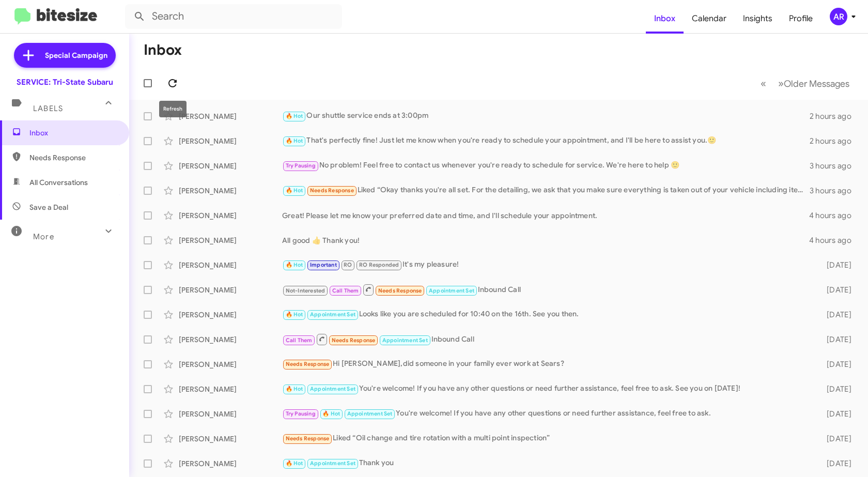 The image size is (868, 477). Describe the element at coordinates (763, 84) in the screenshot. I see `button: Previous` at that location.